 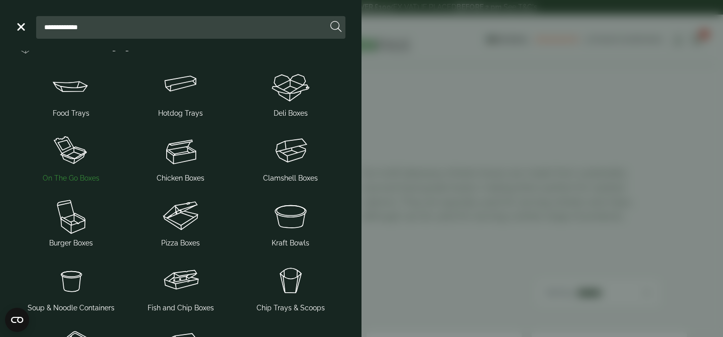 What do you see at coordinates (290, 92) in the screenshot?
I see `a: Deli Boxes` at bounding box center [290, 92].